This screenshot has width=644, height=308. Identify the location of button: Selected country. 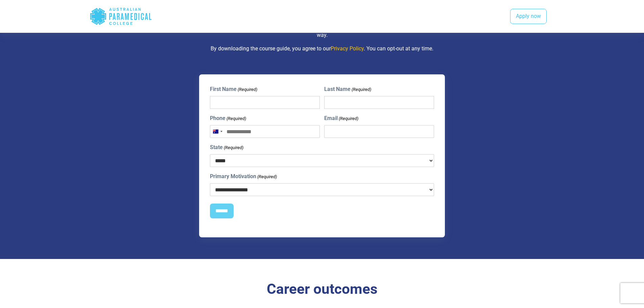
(217, 132).